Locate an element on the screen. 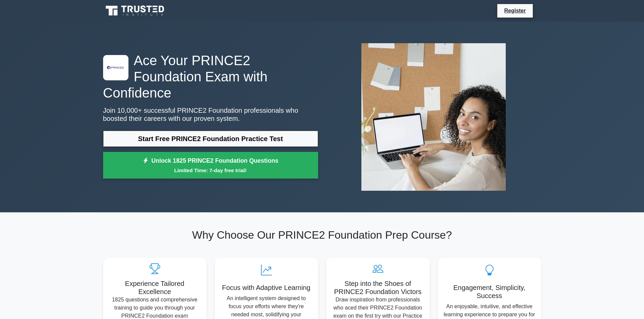 Image resolution: width=644 pixels, height=319 pixels. h1: Ace Your PRINCE2 Foundation Exam with Confidence is located at coordinates (211, 76).